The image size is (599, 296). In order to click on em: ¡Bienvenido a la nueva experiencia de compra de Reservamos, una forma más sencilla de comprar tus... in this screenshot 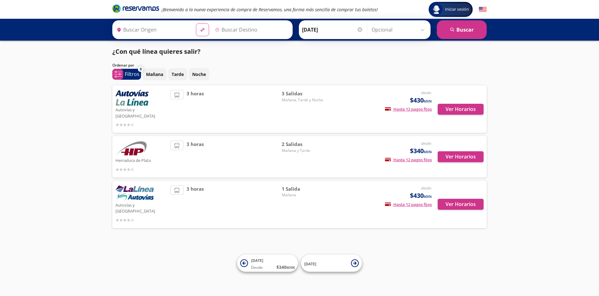, I will do `click(270, 9)`.